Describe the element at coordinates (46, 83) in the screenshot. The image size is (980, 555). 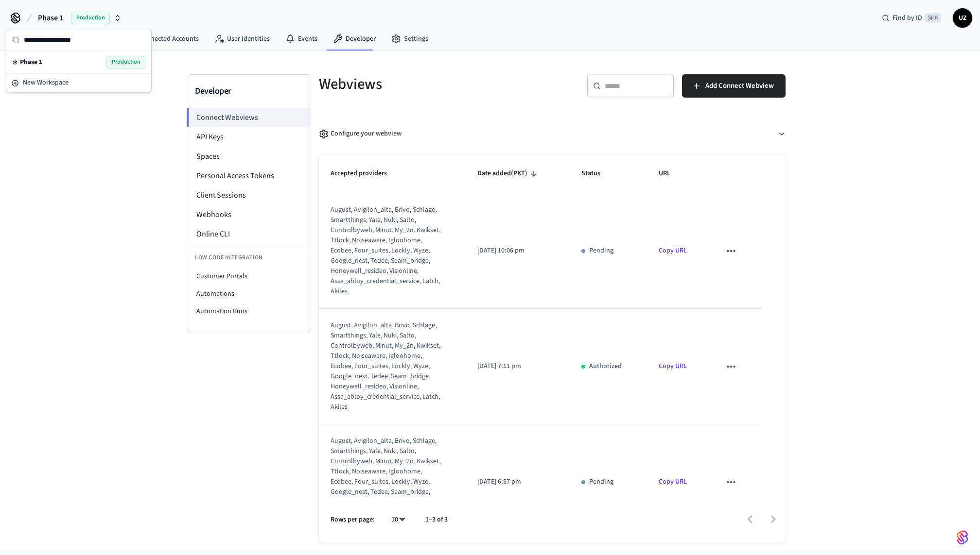
I see `span: New Workspace` at that location.